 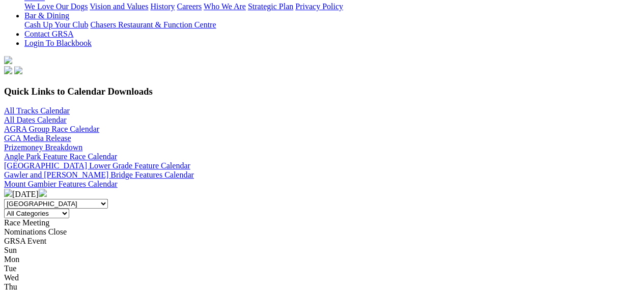 I want to click on img: facebook.svg, so click(x=8, y=70).